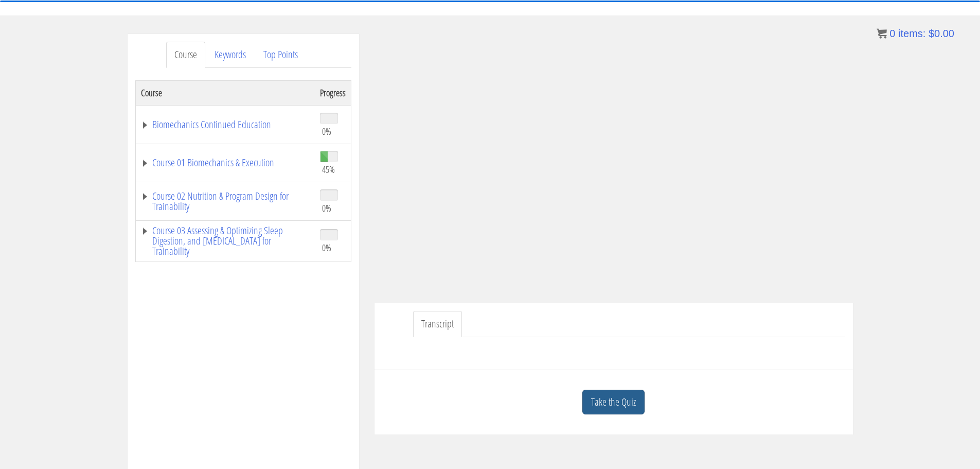 The width and height of the screenshot is (980, 469). What do you see at coordinates (438, 323) in the screenshot?
I see `a: Transcript` at bounding box center [438, 323].